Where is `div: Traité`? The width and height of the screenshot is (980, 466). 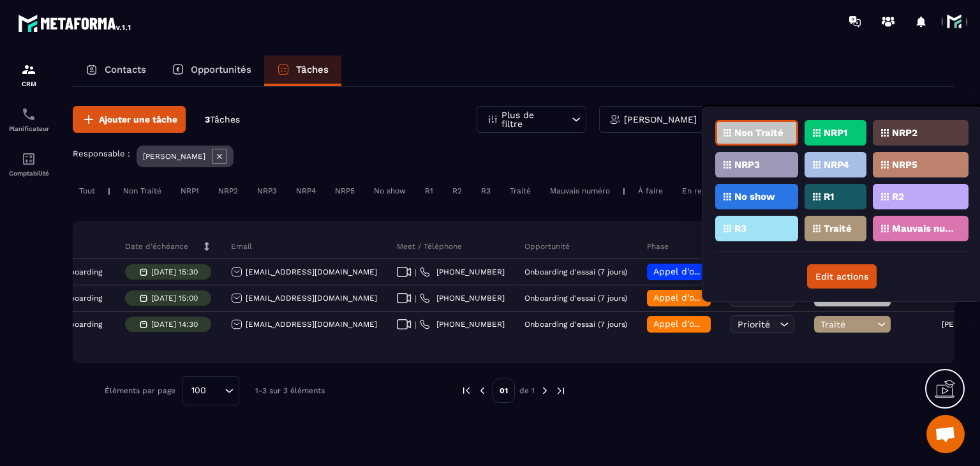 div: Traité is located at coordinates (520, 191).